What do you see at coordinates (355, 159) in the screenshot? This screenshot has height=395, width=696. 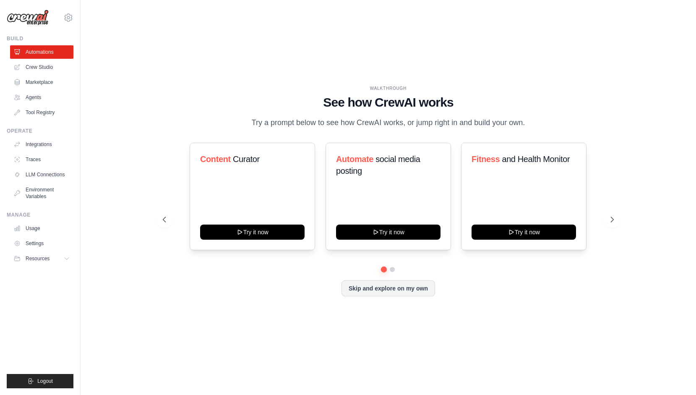 I see `span: Automate` at bounding box center [355, 159].